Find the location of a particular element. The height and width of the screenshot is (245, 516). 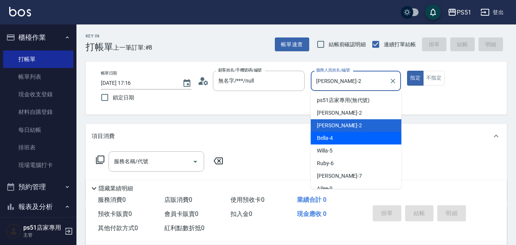

span: Bella -4 is located at coordinates (325, 138).